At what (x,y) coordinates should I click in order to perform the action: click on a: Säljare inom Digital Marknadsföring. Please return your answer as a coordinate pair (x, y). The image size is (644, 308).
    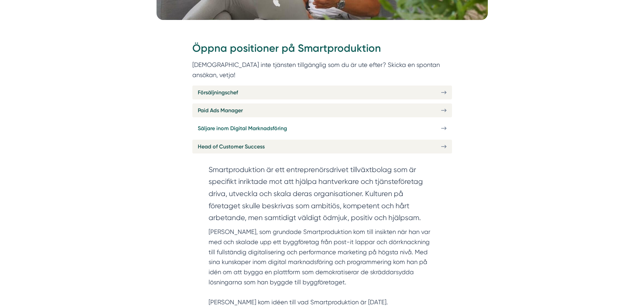
    Looking at the image, I should click on (322, 128).